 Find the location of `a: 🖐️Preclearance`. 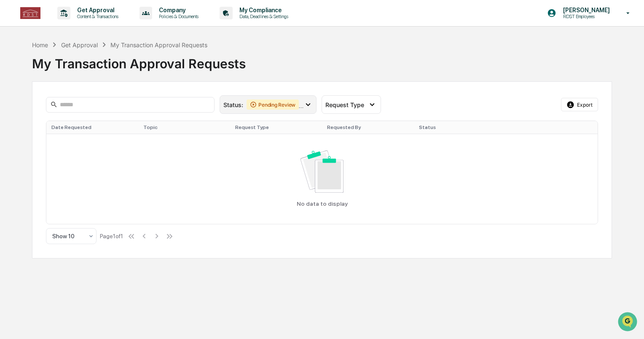

a: 🖐️Preclearance is located at coordinates (31, 111).